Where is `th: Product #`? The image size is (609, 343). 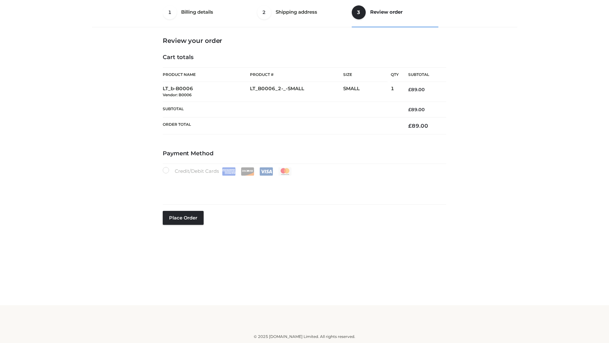 th: Product # is located at coordinates (297, 75).